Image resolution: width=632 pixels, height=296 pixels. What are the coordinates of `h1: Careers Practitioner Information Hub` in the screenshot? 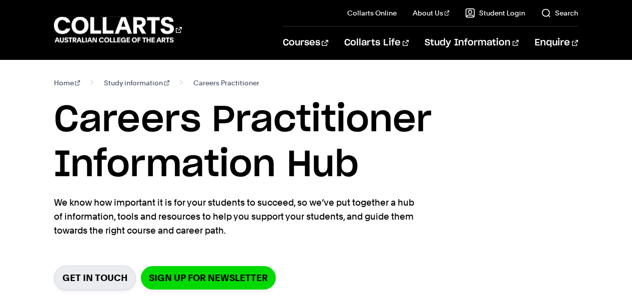 It's located at (316, 143).